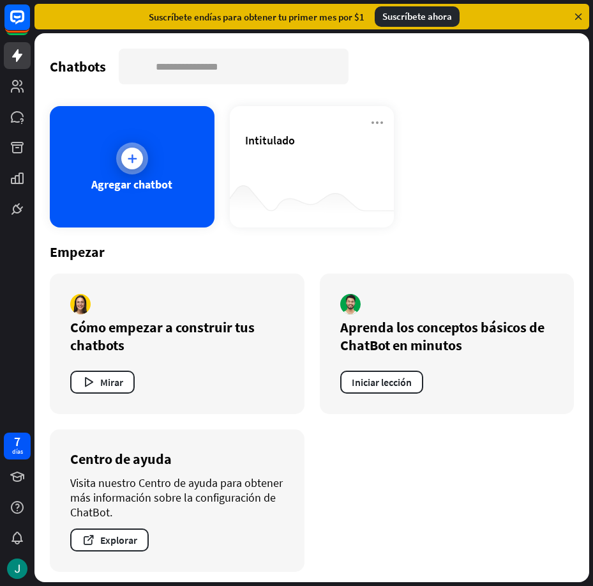  Describe the element at coordinates (77, 252) in the screenshot. I see `font: Empezar` at that location.